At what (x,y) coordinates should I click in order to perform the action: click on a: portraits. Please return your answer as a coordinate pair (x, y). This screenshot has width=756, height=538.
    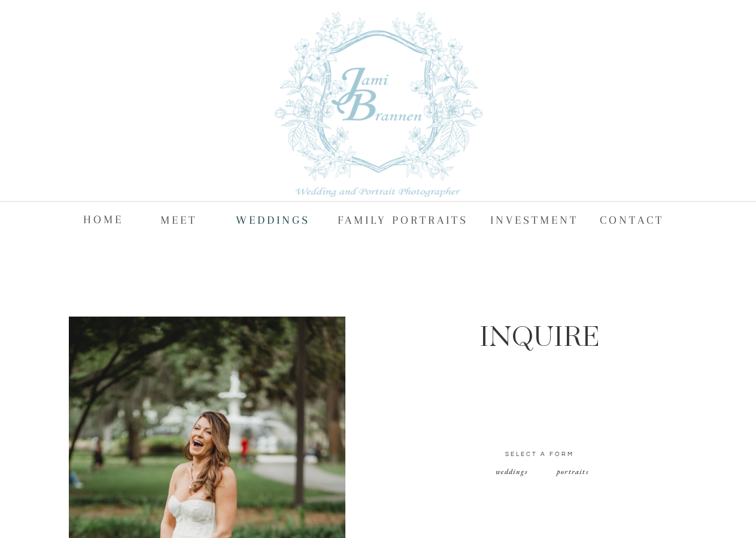
    Looking at the image, I should click on (573, 472).